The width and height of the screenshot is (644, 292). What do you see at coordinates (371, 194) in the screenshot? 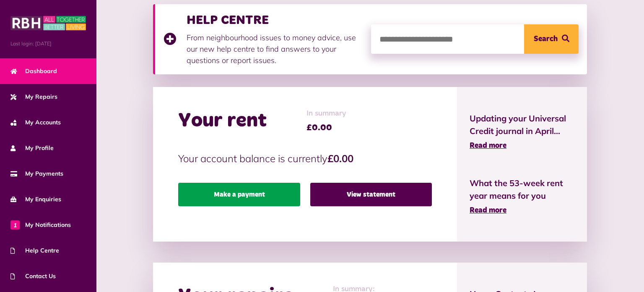
I see `a: View statement` at bounding box center [371, 194].